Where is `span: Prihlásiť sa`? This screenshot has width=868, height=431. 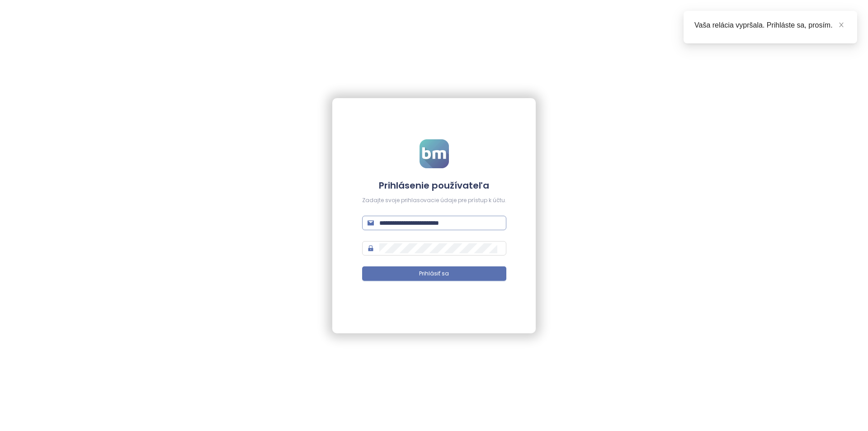
span: Prihlásiť sa is located at coordinates (434, 274).